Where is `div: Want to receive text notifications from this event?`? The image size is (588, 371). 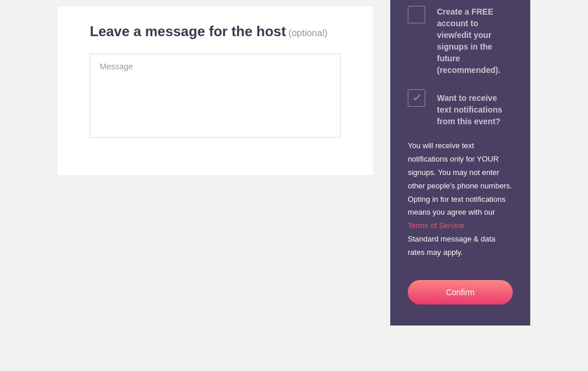
div: Want to receive text notifications from this event? is located at coordinates (475, 110).